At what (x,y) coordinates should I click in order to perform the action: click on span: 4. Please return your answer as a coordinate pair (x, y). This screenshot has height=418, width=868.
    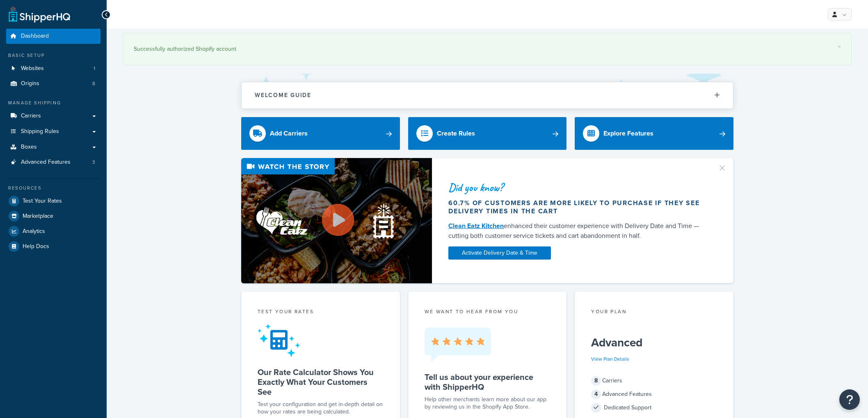
    Looking at the image, I should click on (596, 394).